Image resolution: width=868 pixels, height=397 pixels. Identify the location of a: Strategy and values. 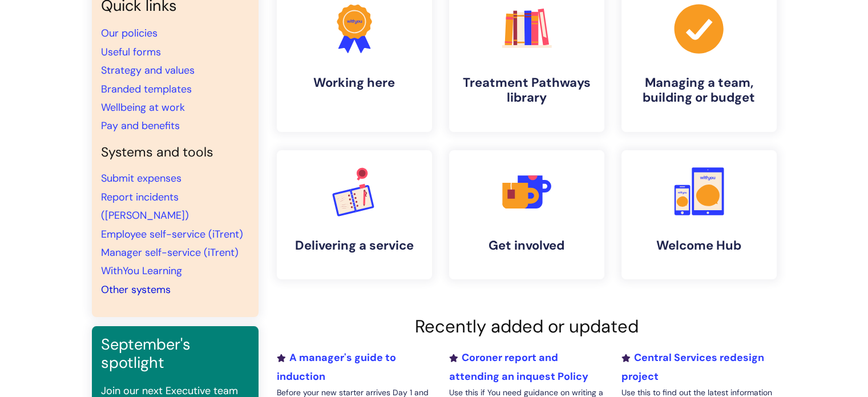
(148, 70).